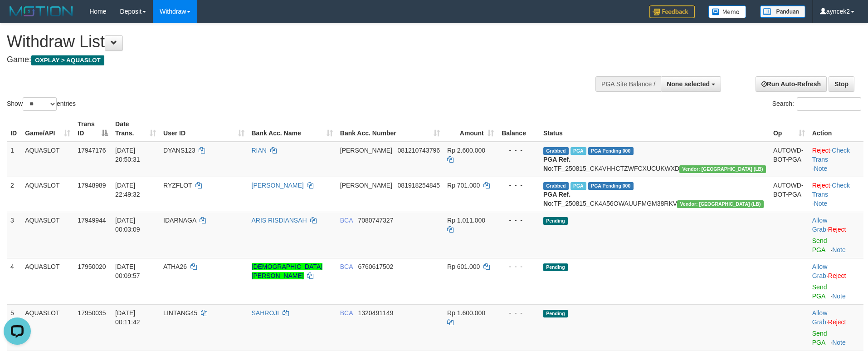 The height and width of the screenshot is (352, 868). What do you see at coordinates (41, 12) in the screenshot?
I see `img: MOTION_logo.png` at bounding box center [41, 12].